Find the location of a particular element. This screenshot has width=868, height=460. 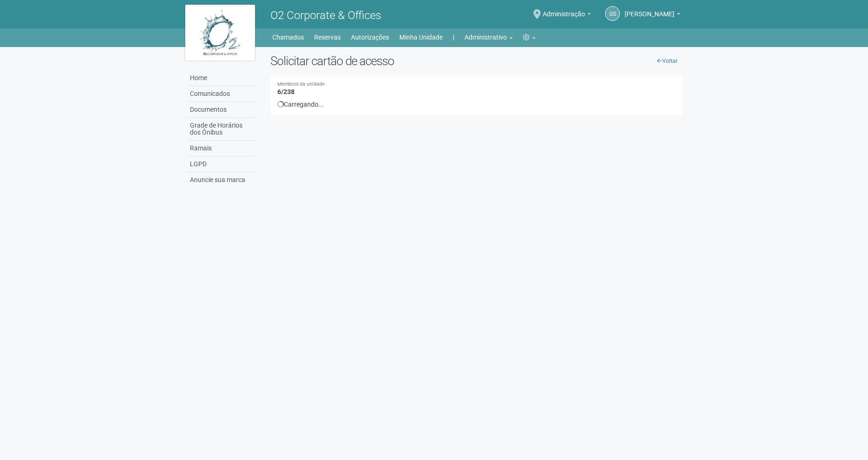

a: Grade de Horários dos Ônibus is located at coordinates (222, 129).